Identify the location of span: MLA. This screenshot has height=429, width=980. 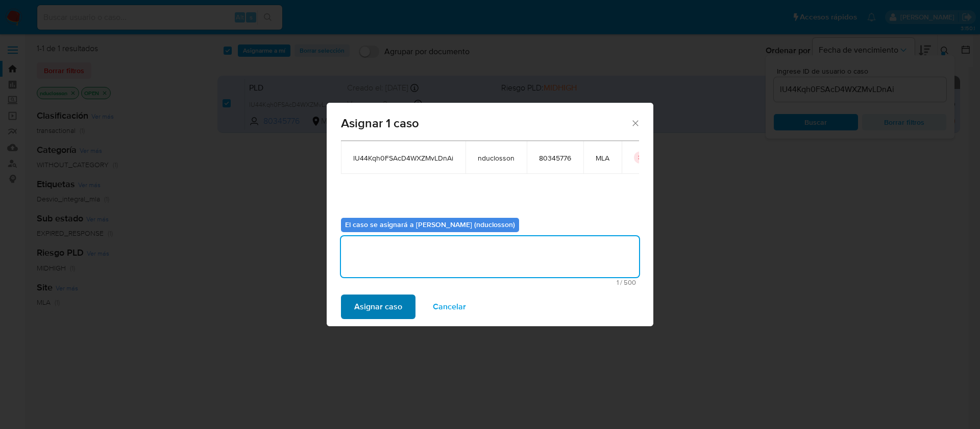
(603, 158).